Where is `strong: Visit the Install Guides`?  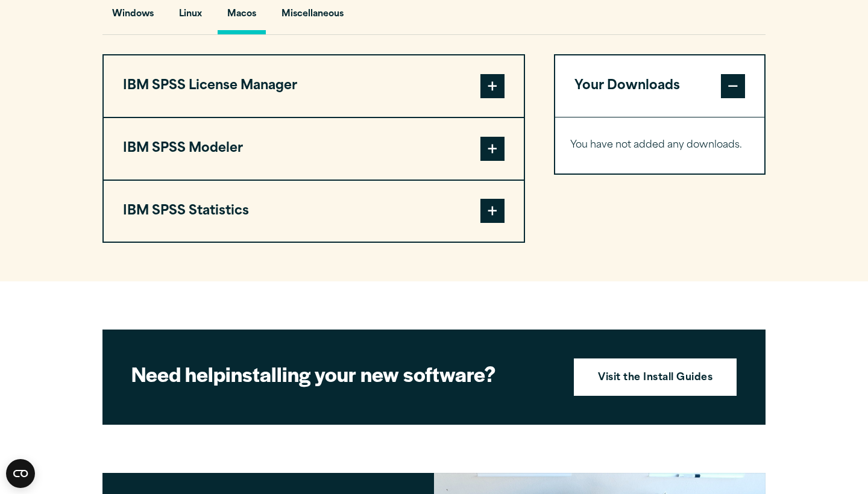
strong: Visit the Install Guides is located at coordinates (655, 378).